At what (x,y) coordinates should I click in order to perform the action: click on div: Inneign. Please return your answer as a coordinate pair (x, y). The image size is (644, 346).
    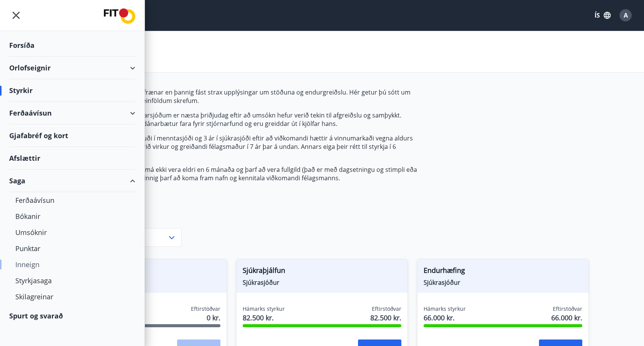
    Looking at the image, I should click on (72, 265).